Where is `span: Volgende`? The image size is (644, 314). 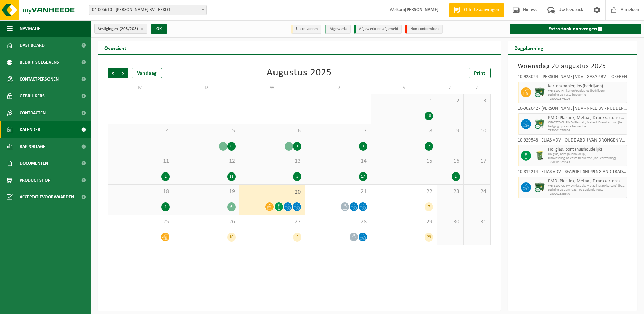 span: Volgende is located at coordinates (123, 73).